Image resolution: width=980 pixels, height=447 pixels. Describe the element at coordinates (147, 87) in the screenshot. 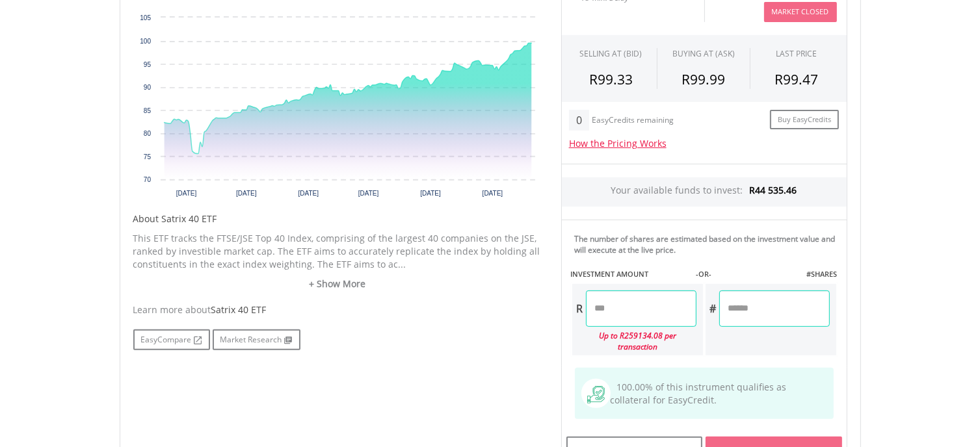

I see `text: 90` at that location.